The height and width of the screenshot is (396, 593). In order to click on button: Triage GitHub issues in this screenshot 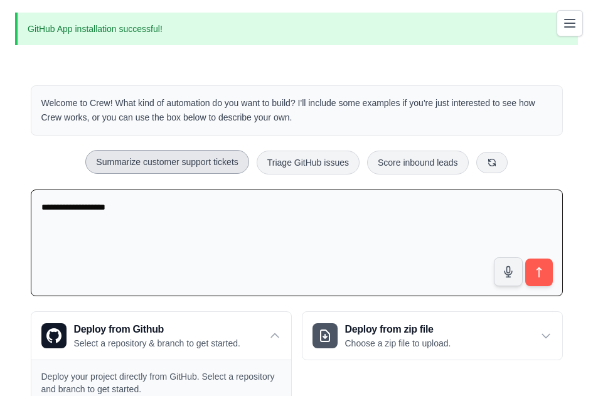, I will do `click(308, 162)`.